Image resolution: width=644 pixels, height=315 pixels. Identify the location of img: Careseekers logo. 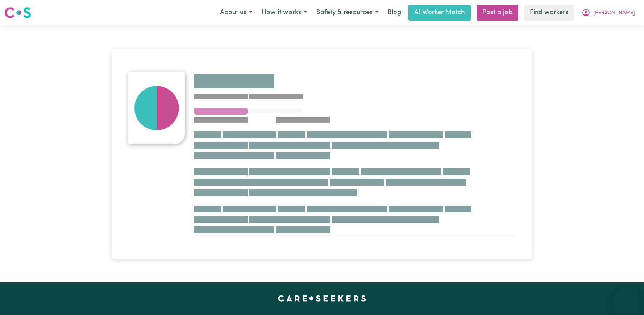
(18, 13).